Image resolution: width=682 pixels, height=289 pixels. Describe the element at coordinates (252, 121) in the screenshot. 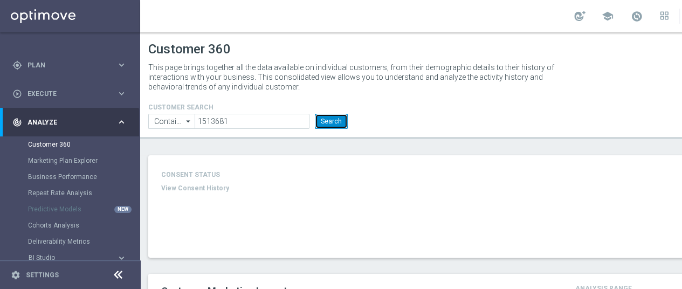

I see `input: Enter CID, Email, name or phone` at that location.